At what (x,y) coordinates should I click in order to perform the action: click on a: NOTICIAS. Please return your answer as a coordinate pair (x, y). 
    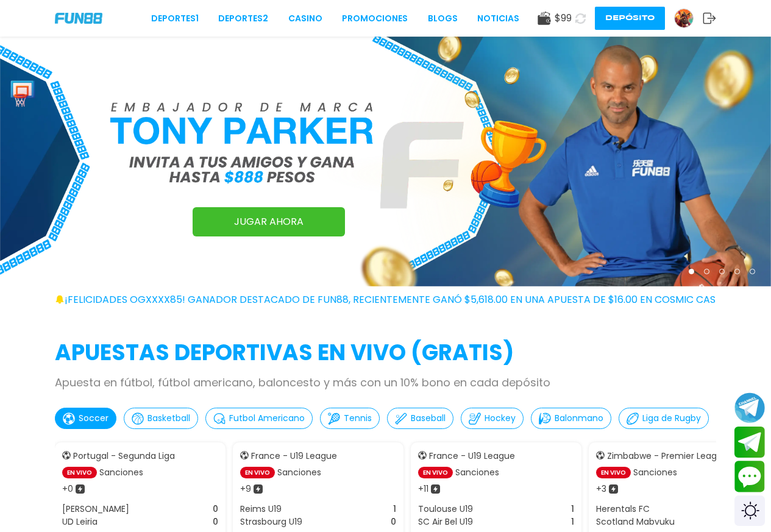
    Looking at the image, I should click on (498, 18).